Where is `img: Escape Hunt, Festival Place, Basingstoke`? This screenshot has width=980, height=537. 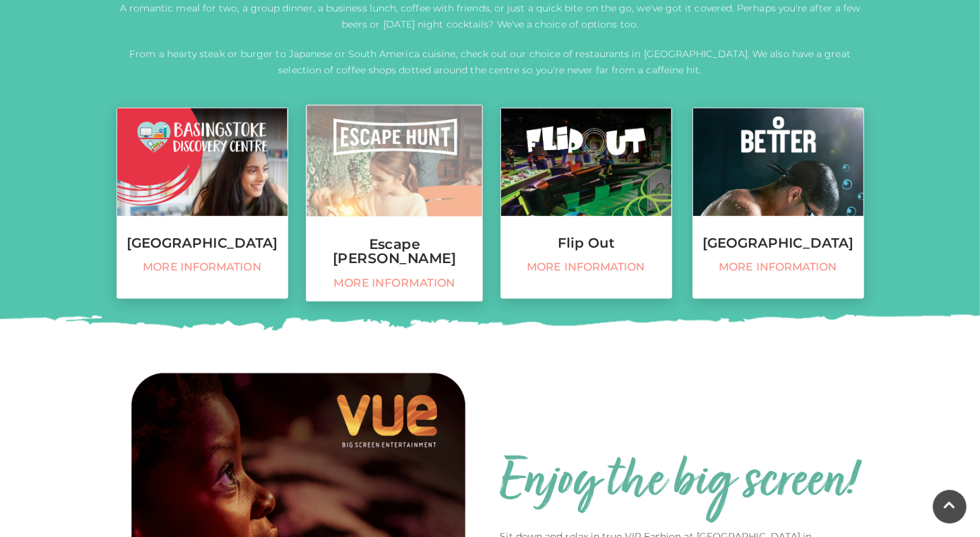 img: Escape Hunt, Festival Place, Basingstoke is located at coordinates (394, 161).